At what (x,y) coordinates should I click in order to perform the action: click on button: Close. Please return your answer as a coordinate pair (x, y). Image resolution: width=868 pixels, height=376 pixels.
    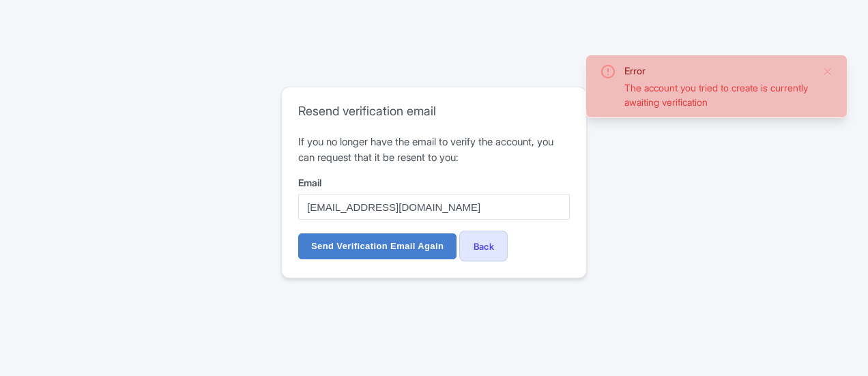
    Looking at the image, I should click on (828, 72).